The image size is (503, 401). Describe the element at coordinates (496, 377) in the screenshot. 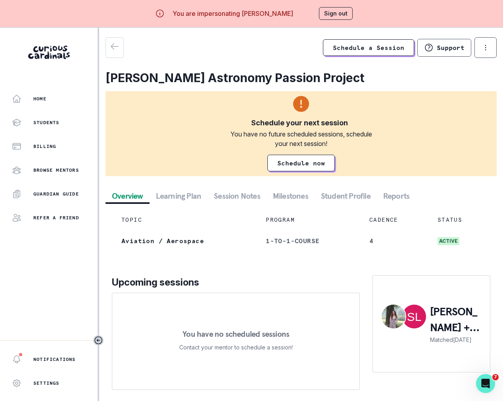

I see `span: 7` at that location.